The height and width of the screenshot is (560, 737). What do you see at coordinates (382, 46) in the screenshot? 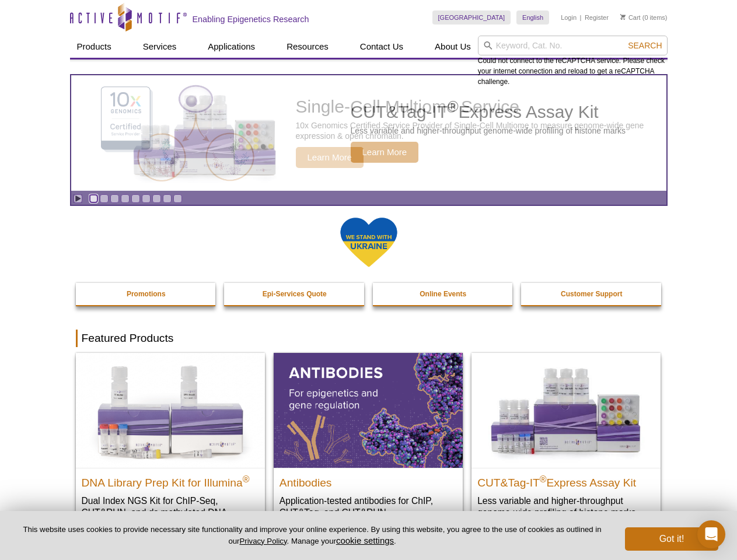
I see `a: Contact Us` at bounding box center [382, 46].